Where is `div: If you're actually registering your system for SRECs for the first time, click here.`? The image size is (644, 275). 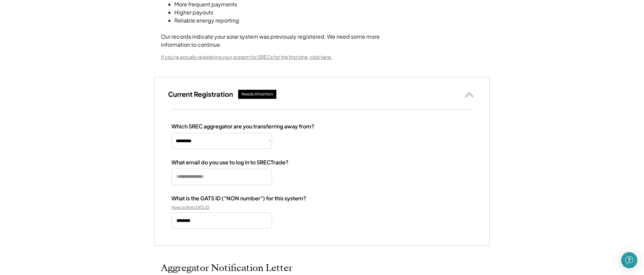 div: If you're actually registering your system for SRECs for the first time, click here. is located at coordinates (246, 57).